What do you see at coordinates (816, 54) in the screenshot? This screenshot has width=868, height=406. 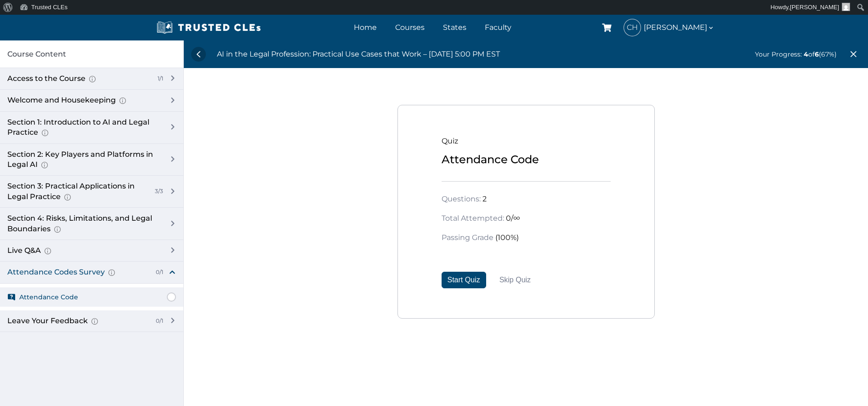 I see `span: 6` at bounding box center [816, 54].